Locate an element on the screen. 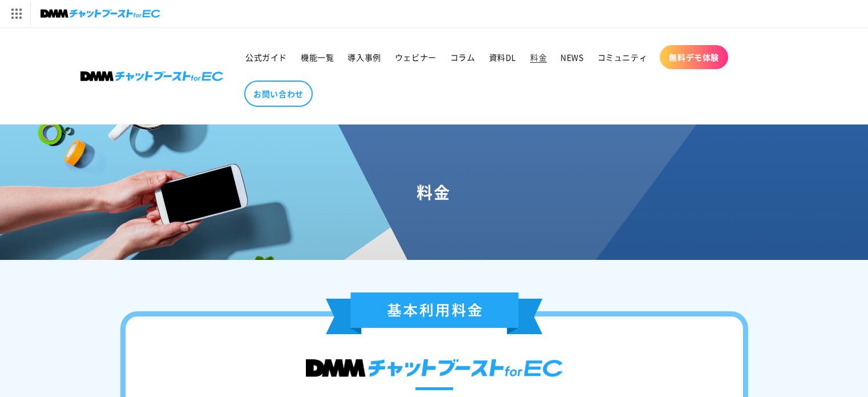  a: 導入事例 is located at coordinates (364, 57).